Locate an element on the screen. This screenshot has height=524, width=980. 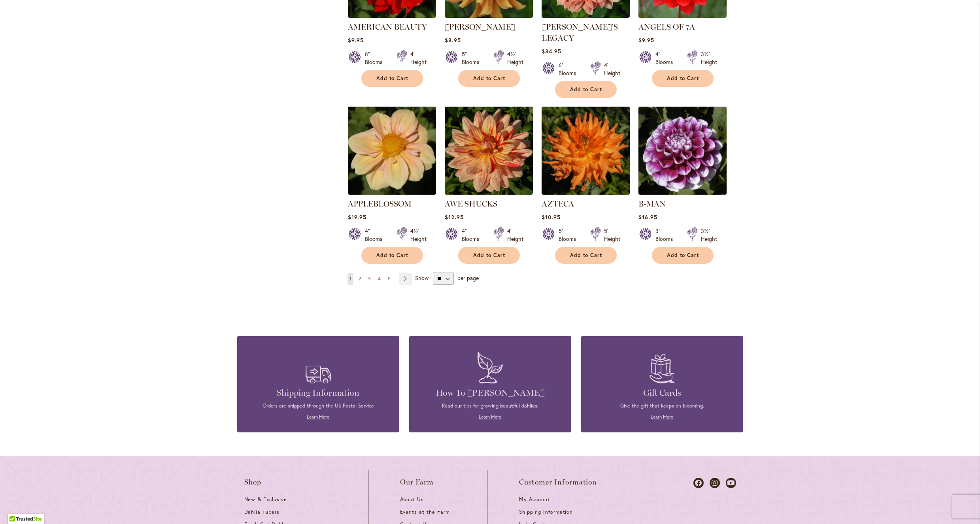
a: Dahlias on Instagram is located at coordinates (714, 483).